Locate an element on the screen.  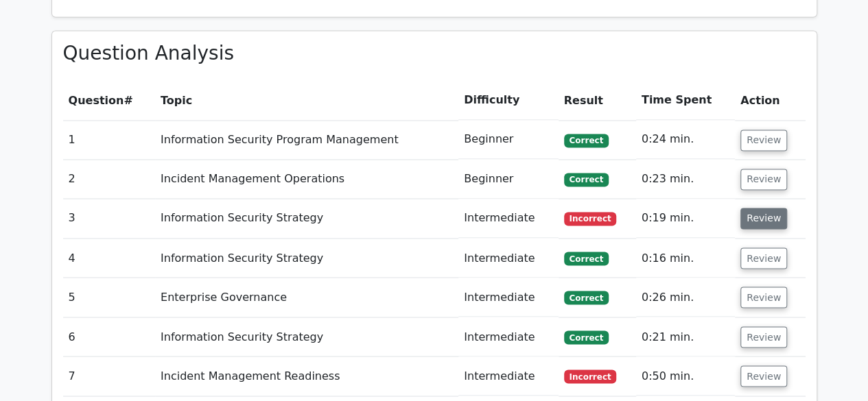
td: 2 is located at coordinates (109, 179).